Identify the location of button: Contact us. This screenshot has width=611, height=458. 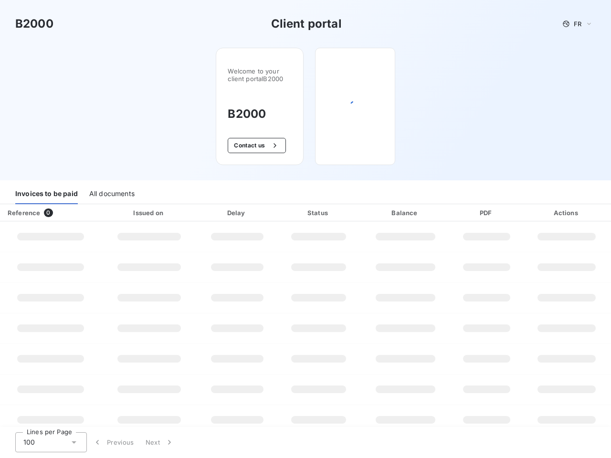
(256, 146).